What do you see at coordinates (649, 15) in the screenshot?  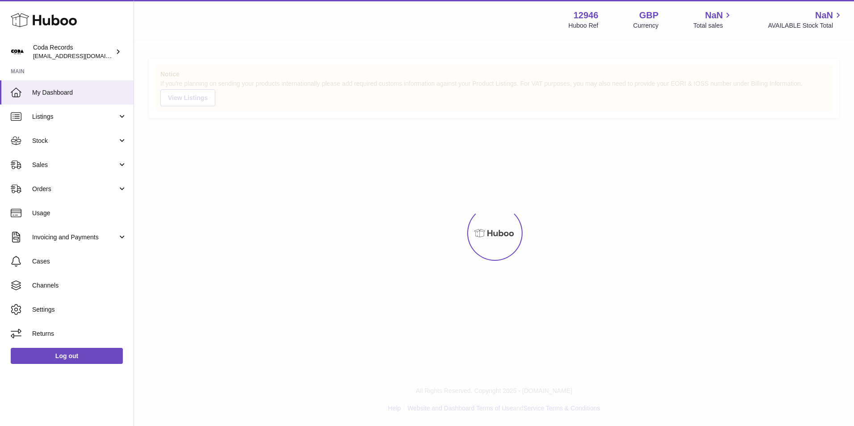 I see `strong: GBP` at bounding box center [649, 15].